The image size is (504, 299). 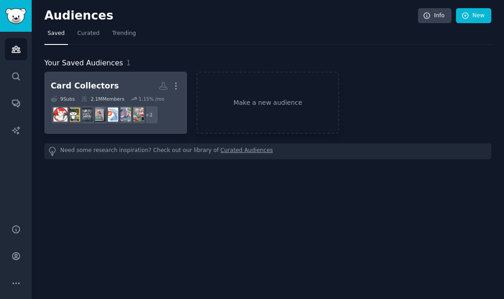 What do you see at coordinates (86, 114) in the screenshot?
I see `img: sportscards` at bounding box center [86, 114].